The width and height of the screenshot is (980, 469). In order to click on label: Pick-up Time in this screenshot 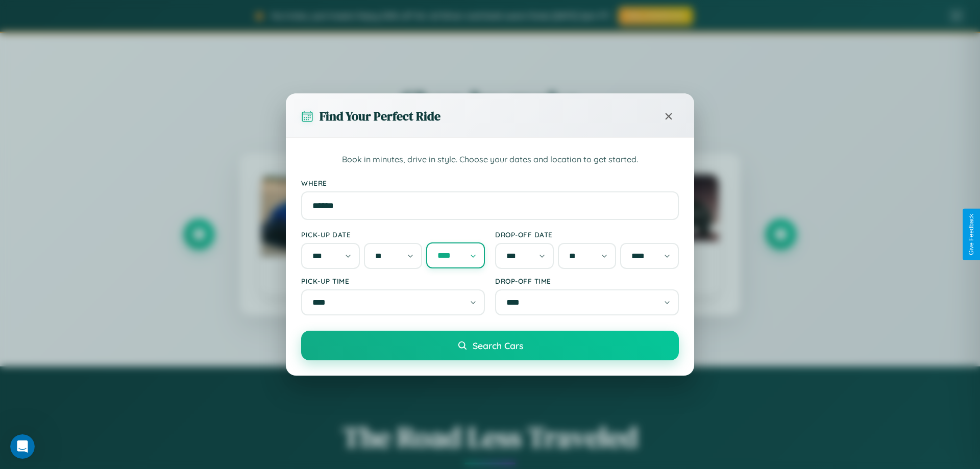, I will do `click(393, 281)`.